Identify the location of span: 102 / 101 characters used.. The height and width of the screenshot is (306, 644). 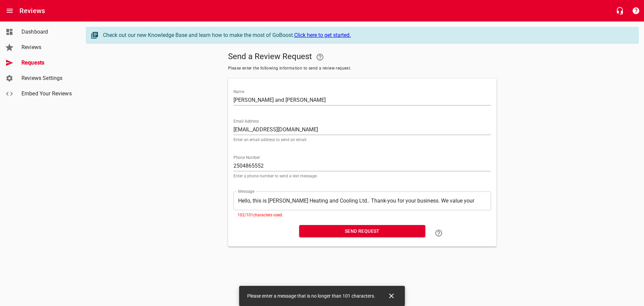
(260, 215).